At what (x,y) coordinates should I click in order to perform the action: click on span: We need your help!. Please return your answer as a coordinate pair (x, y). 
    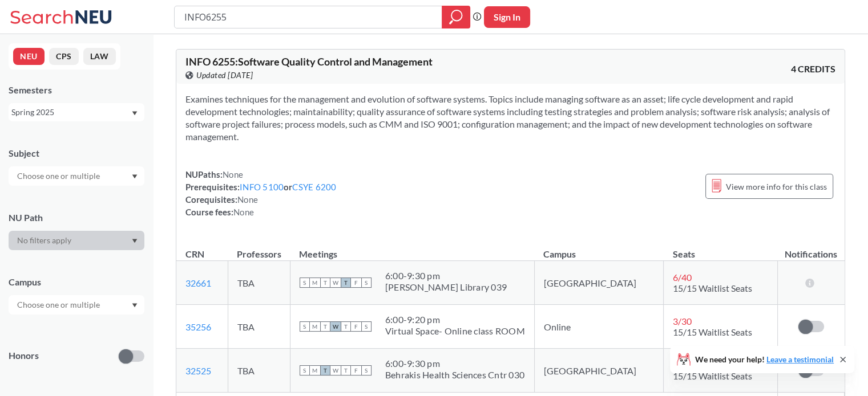
    Looking at the image, I should click on (764, 360).